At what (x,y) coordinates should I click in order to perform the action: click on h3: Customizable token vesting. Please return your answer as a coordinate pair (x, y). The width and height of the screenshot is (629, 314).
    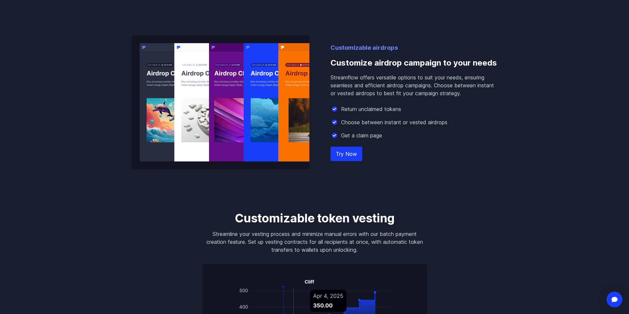
    Looking at the image, I should click on (314, 218).